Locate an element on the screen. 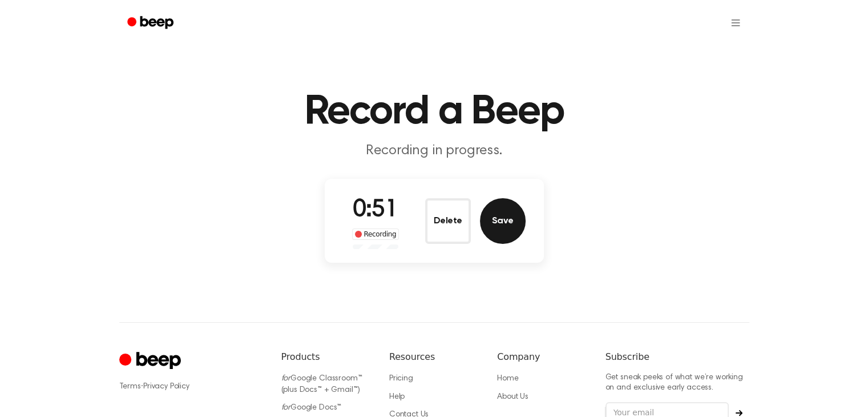 The image size is (868, 417). button: Subscribe is located at coordinates (739, 413).